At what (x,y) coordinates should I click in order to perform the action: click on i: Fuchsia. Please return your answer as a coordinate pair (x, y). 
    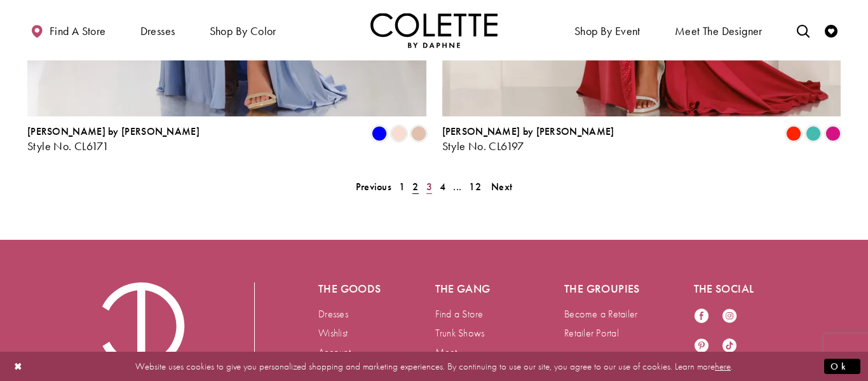
    Looking at the image, I should click on (833, 134).